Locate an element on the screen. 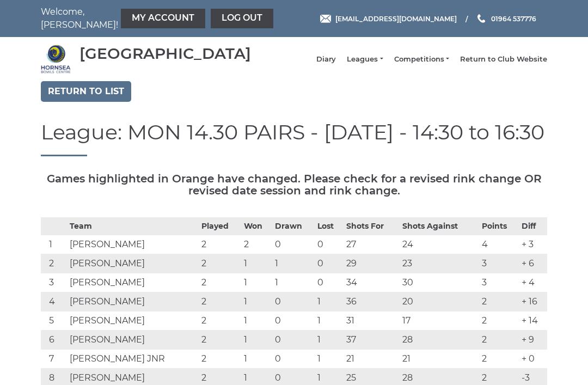 Image resolution: width=588 pixels, height=385 pixels. td: 30 is located at coordinates (439, 282).